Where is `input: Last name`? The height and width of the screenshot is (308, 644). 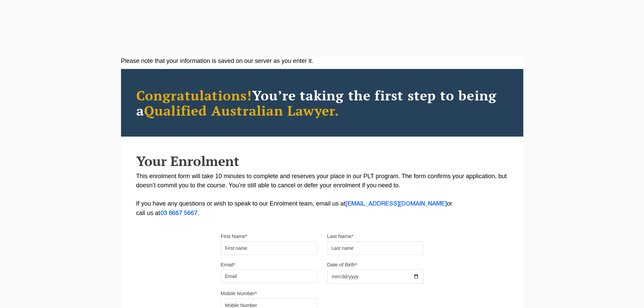
input: Last name is located at coordinates (375, 248).